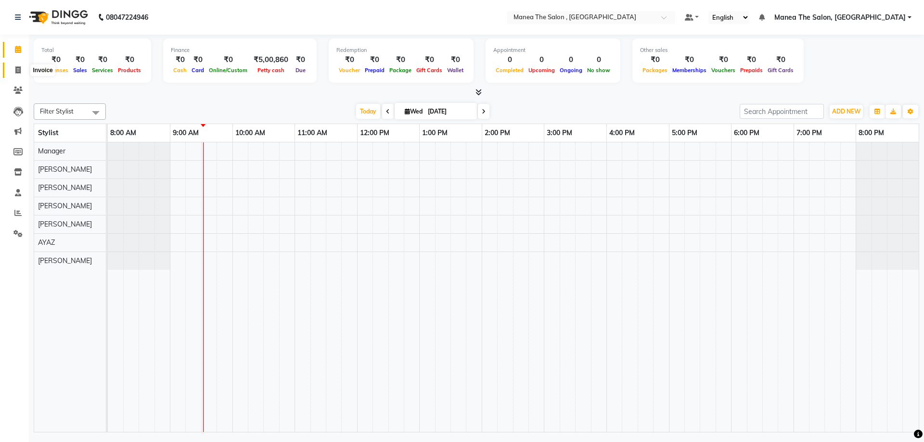 This screenshot has height=442, width=924. Describe the element at coordinates (871, 133) in the screenshot. I see `a: 8:00 PM` at that location.